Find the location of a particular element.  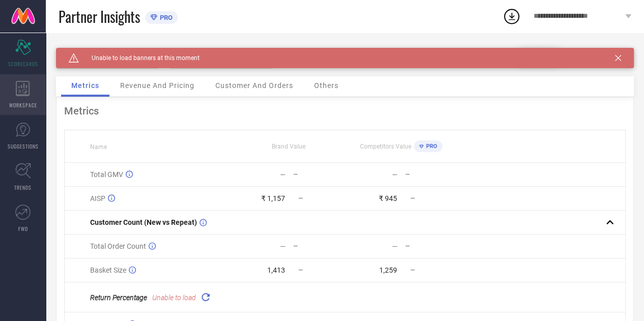

span: SUGGESTIONS is located at coordinates (23, 146).